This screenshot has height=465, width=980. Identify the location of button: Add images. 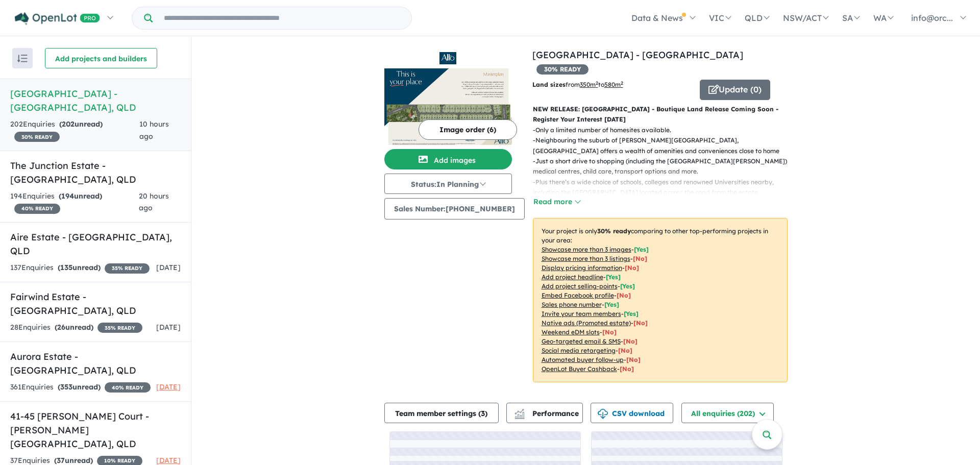
(448, 159).